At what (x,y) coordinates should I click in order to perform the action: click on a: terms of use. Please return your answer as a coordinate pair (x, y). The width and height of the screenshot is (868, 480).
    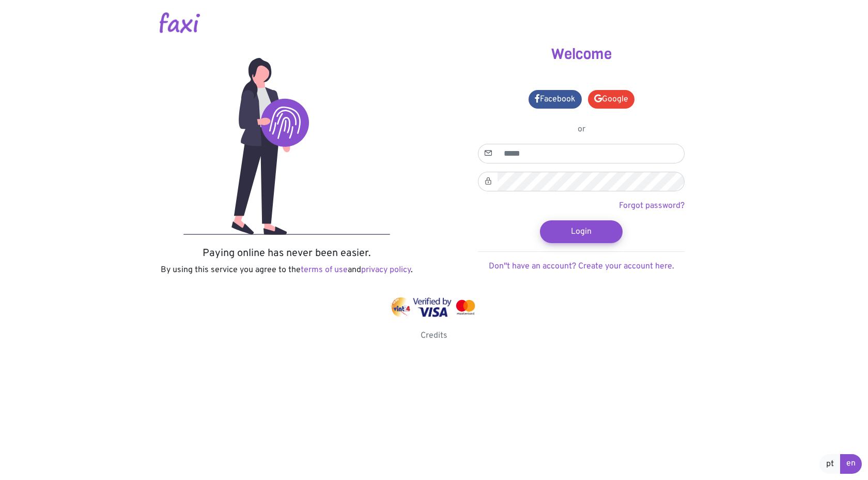
    Looking at the image, I should click on (324, 270).